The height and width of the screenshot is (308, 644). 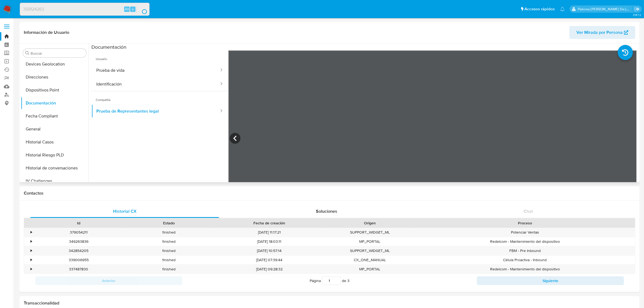 I want to click on p: paloma.falcondesoto@mercadolibre.cl, so click(x=605, y=9).